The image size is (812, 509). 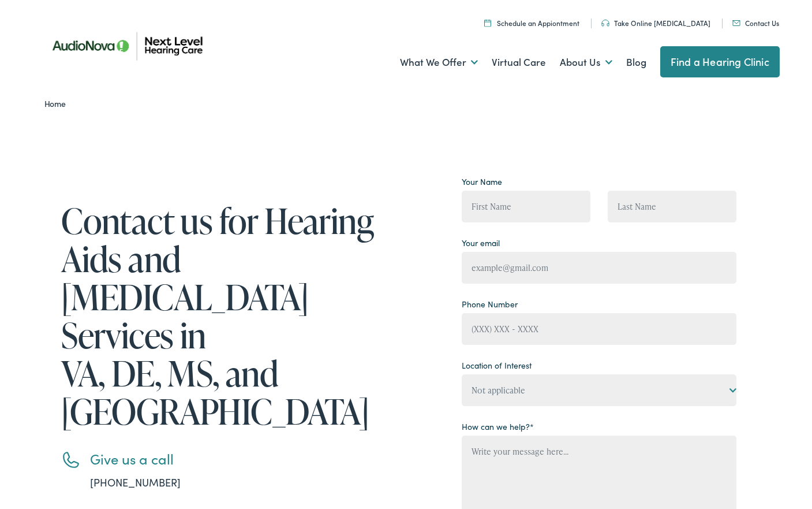 I want to click on a: Contact Us, so click(x=755, y=22).